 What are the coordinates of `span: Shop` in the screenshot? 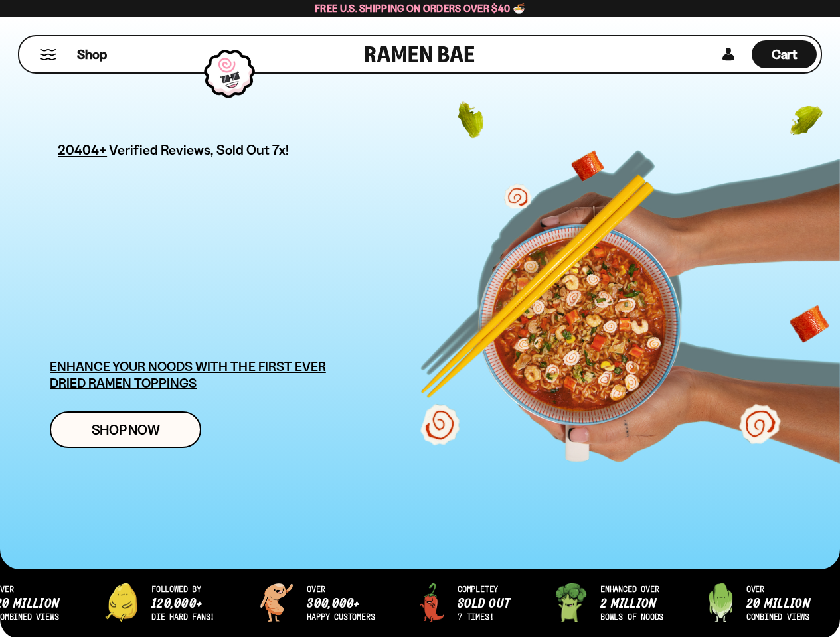 It's located at (92, 54).